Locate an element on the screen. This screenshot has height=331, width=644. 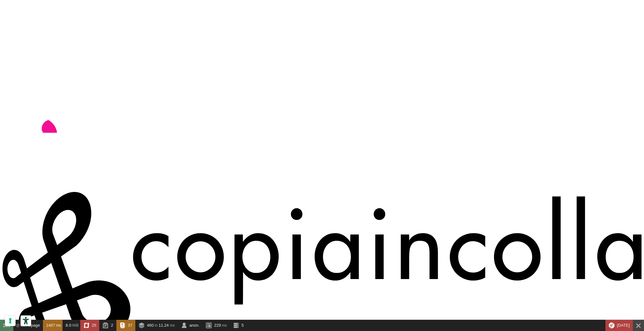
span: MiB is located at coordinates (76, 325).